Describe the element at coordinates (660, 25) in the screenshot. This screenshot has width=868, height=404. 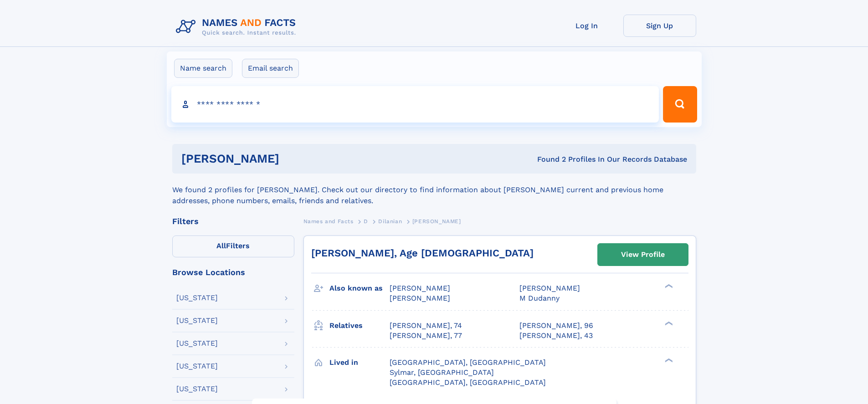
I see `a: Sign Up` at that location.